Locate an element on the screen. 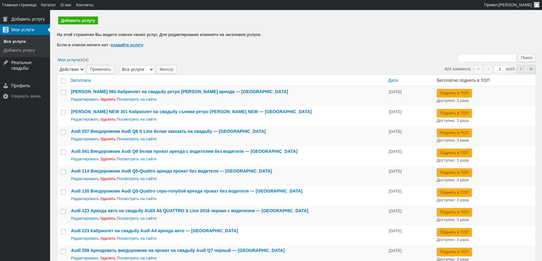 This screenshot has height=261, width=542. p: Если в списке ничего нет - is located at coordinates (296, 45).